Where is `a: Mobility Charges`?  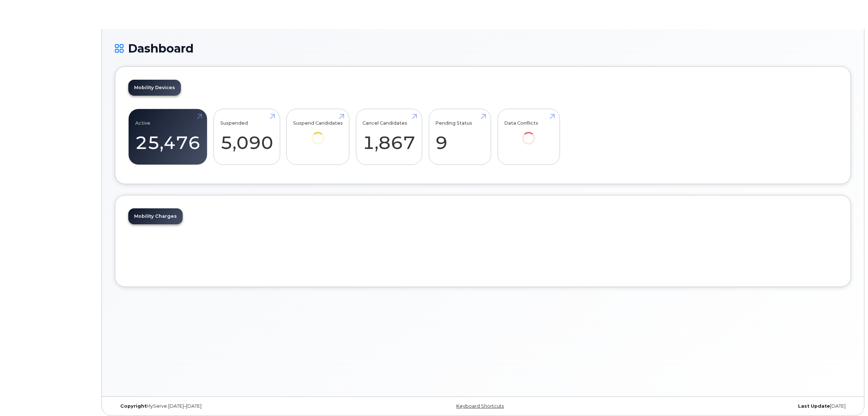 a: Mobility Charges is located at coordinates (155, 216).